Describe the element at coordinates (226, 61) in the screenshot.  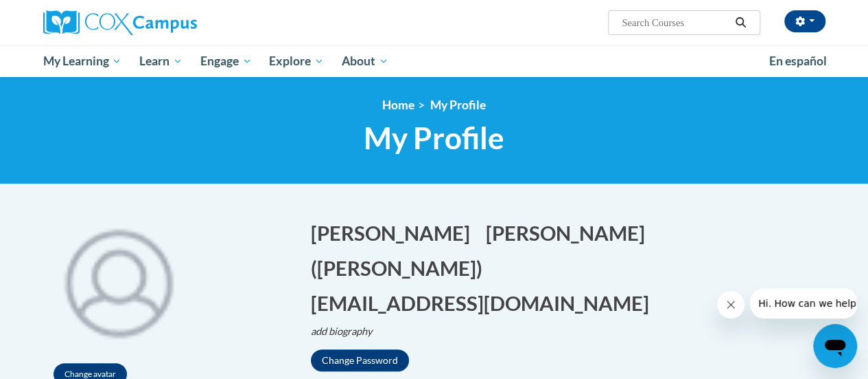
I see `span: Engage` at that location.